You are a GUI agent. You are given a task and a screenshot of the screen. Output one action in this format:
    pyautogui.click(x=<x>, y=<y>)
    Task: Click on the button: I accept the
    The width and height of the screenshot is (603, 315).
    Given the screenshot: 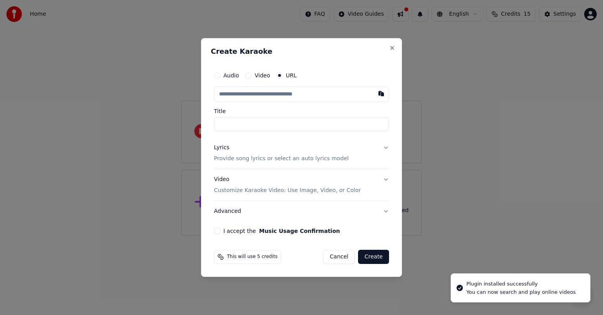 What is the action you would take?
    pyautogui.click(x=300, y=231)
    